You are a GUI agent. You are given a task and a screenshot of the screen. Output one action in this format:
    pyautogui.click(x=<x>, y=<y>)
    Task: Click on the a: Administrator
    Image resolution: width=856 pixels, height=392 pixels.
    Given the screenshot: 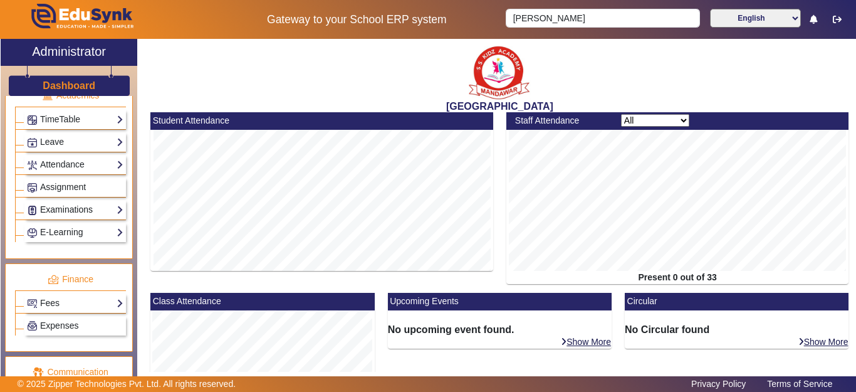 What is the action you would take?
    pyautogui.click(x=69, y=52)
    